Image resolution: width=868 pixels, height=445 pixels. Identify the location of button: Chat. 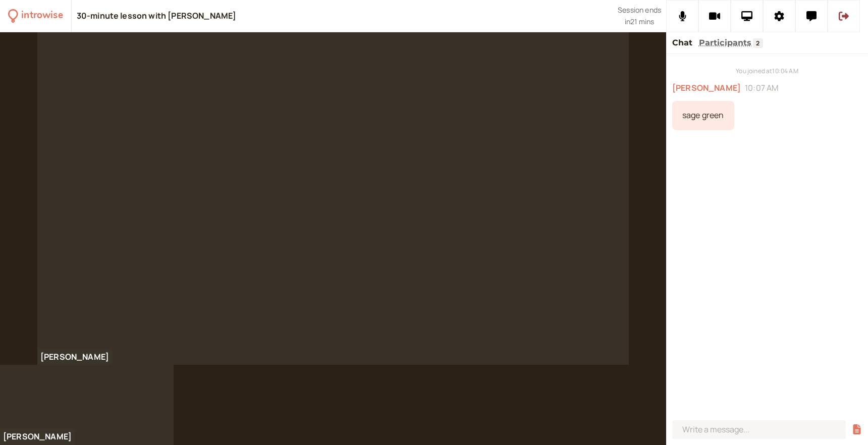
(682, 43).